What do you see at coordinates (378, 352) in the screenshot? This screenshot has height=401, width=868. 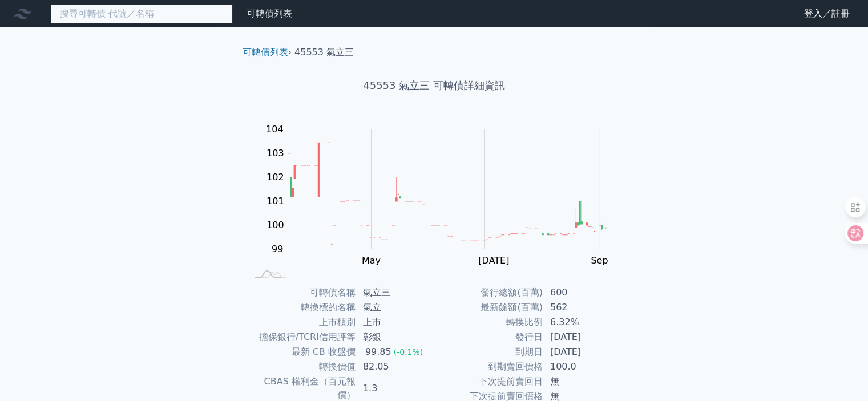 I see `div: 99.85` at bounding box center [378, 352].